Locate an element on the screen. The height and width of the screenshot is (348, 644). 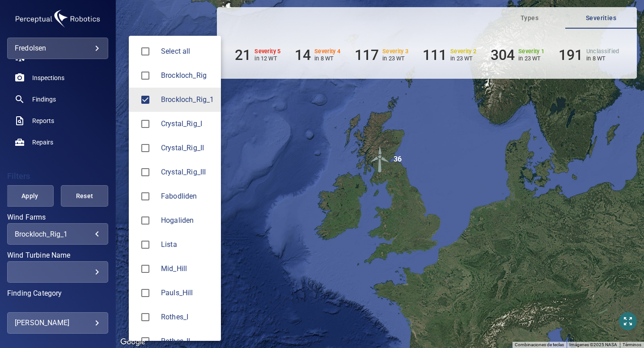
div: Wind Farms Rothes_II is located at coordinates (187, 341).